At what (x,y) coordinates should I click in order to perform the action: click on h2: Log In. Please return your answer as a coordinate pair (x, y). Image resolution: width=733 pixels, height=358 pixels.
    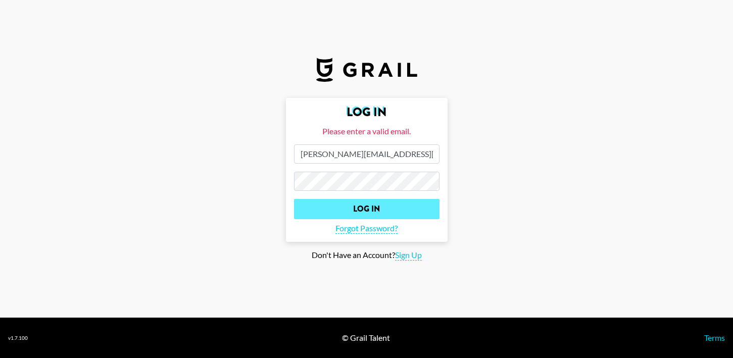
    Looking at the image, I should click on (367, 112).